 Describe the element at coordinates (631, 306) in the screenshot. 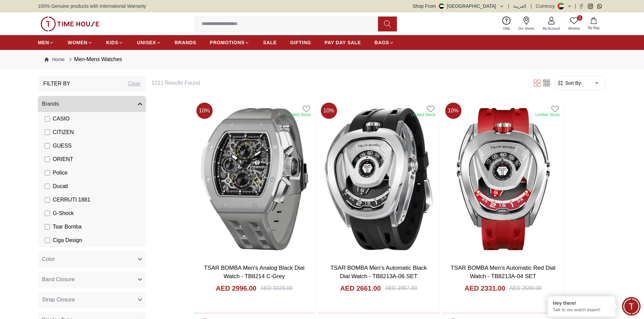

I see `div: Chat Widget` at that location.